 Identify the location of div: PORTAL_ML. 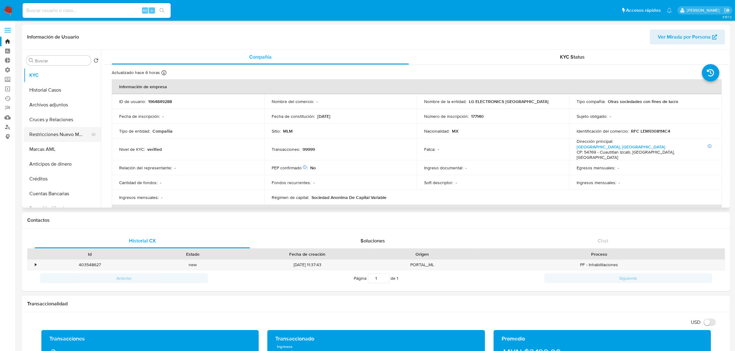
(422, 265).